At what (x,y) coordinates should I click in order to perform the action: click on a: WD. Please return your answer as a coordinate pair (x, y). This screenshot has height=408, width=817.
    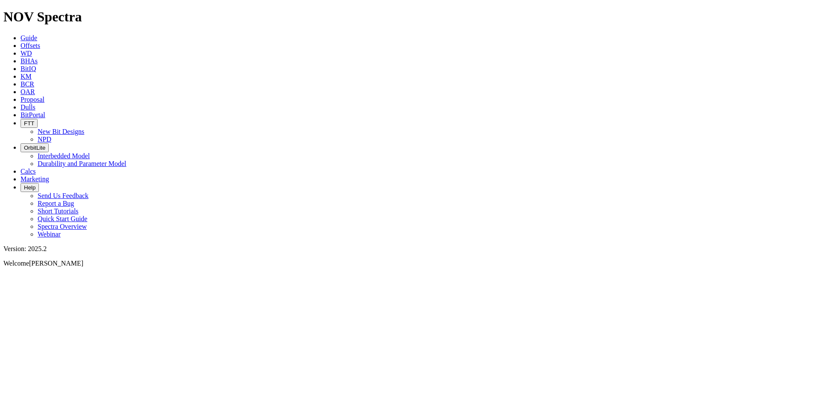
    Looking at the image, I should click on (26, 53).